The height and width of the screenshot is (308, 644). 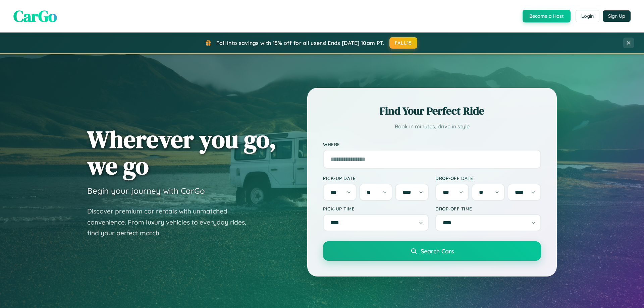 What do you see at coordinates (404, 43) in the screenshot?
I see `button: FALL15` at bounding box center [404, 43].